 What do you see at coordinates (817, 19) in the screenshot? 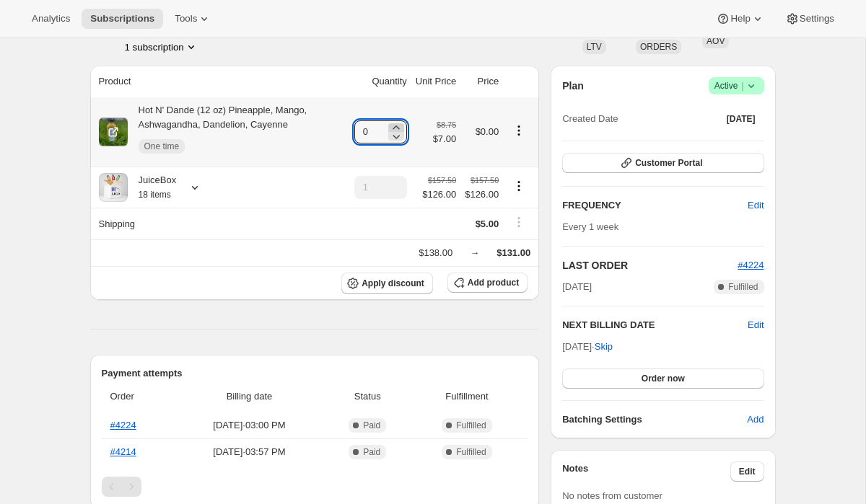
I see `span: Settings` at bounding box center [817, 19].